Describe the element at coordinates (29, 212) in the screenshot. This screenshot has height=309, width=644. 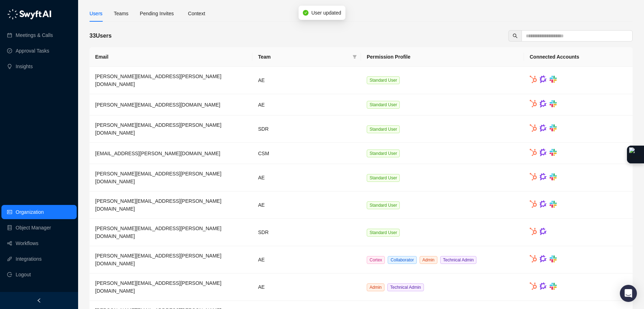
I see `a: Organization` at that location.